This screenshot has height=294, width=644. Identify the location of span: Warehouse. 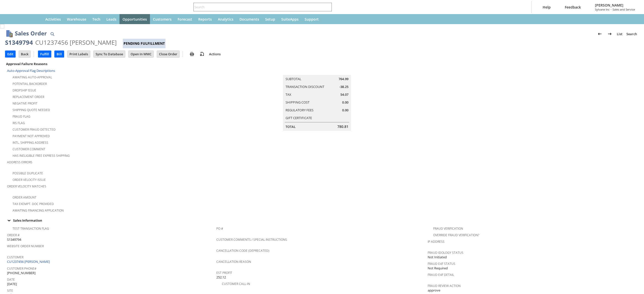
(76, 19).